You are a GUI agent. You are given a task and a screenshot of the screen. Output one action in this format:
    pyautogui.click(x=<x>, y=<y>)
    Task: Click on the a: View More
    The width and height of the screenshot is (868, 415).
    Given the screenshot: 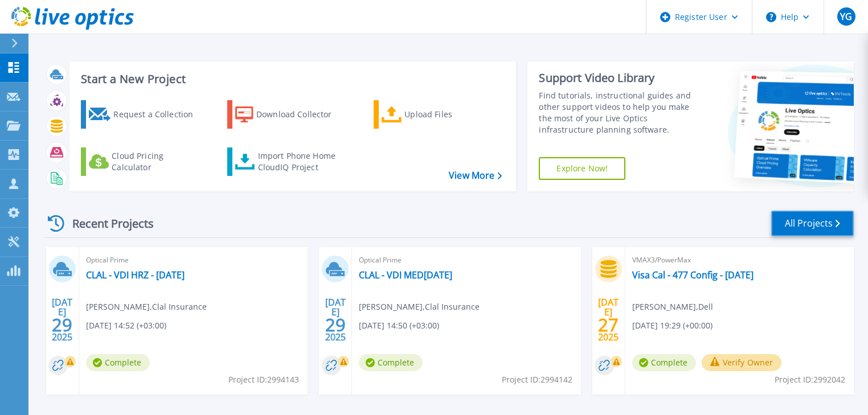 What is the action you would take?
    pyautogui.click(x=475, y=175)
    